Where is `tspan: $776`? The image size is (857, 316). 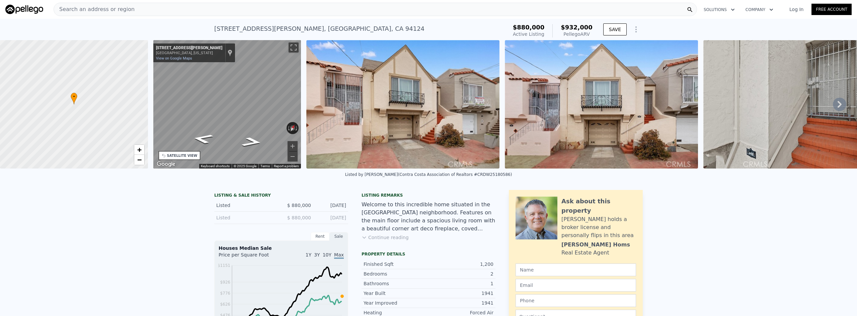
tspan: $776 is located at coordinates (225, 294).